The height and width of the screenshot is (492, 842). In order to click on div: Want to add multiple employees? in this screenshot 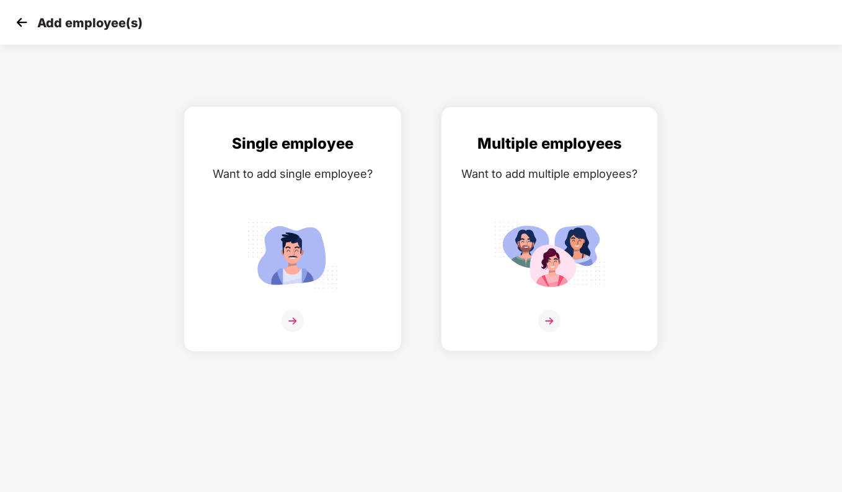, I will do `click(550, 174)`.